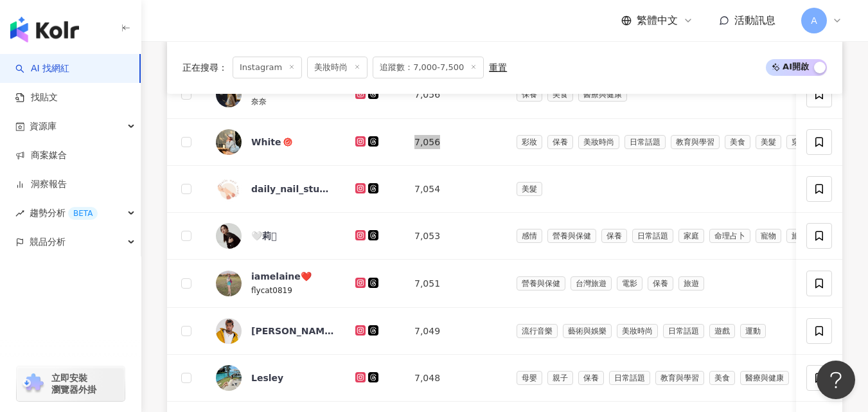 Image resolution: width=868 pixels, height=412 pixels. Describe the element at coordinates (275, 236) in the screenshot. I see `a: KOL Avatar🤍莉𖤐` at that location.